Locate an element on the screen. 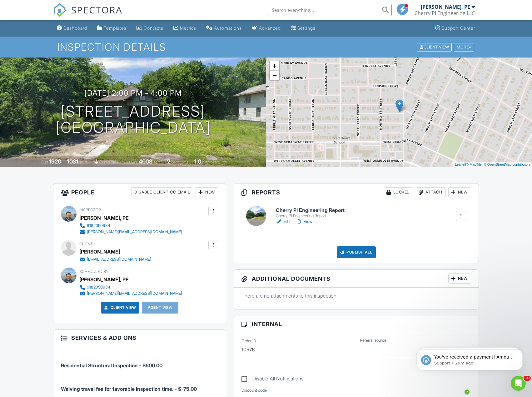 This screenshot has width=532, height=397. div: Publish All is located at coordinates (356, 252).